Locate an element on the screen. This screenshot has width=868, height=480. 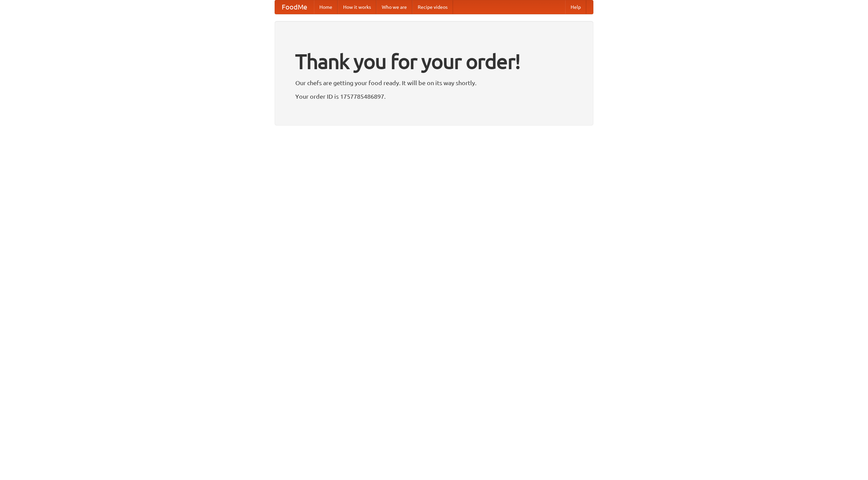
p: Your order ID is 1757785486897. is located at coordinates (434, 96).